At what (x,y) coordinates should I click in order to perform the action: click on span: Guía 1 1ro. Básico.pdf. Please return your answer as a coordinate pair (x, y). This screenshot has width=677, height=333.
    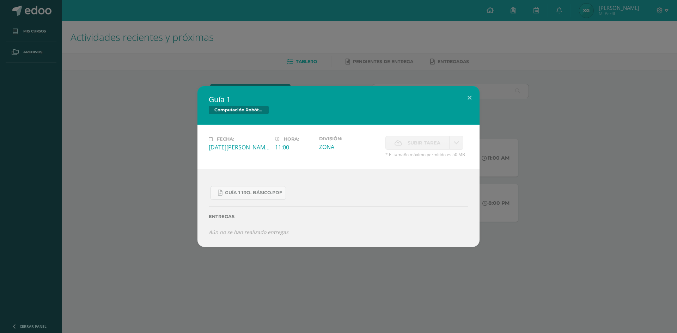
    Looking at the image, I should click on (254, 193).